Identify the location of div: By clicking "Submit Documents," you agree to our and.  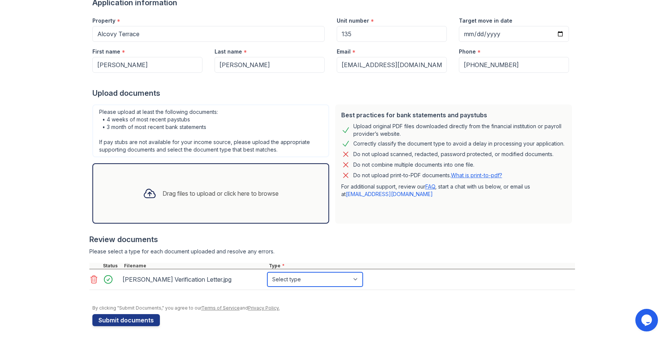
(334, 308).